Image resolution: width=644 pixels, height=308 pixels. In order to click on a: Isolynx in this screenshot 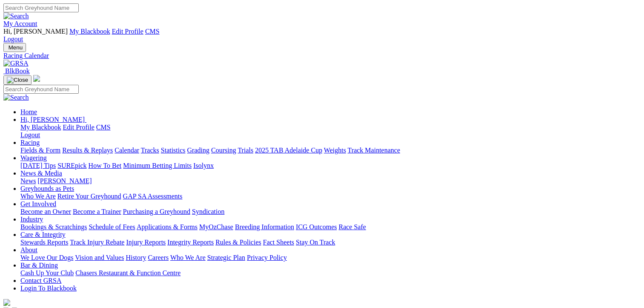, I will do `click(204, 165)`.